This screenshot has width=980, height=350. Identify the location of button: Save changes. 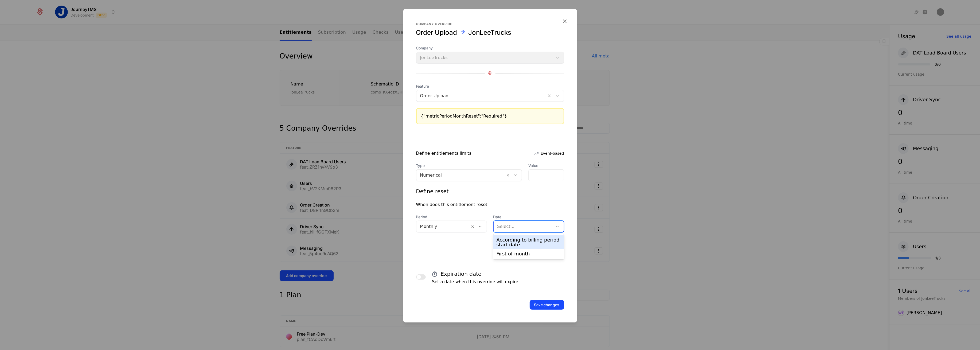
(547, 305).